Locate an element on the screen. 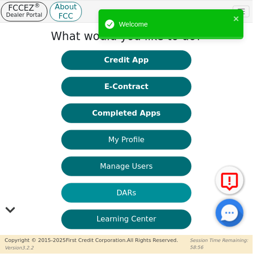 Image resolution: width=253 pixels, height=255 pixels. button: My Profile is located at coordinates (127, 140).